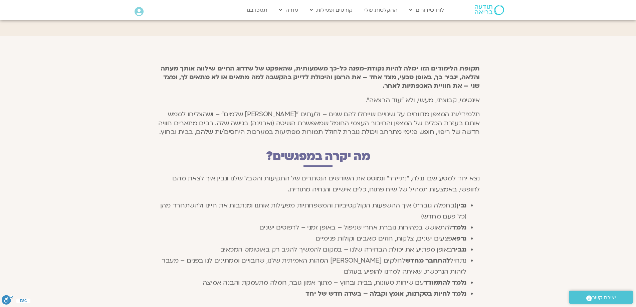 The width and height of the screenshot is (636, 307). I want to click on strong: תקופת הלימודים הזו יכולה להיות נקודת-מפנה כל-כך משמעותית, שהאפקט של שדרוג החיים שילווה אותך מעתה ..., so click(320, 77).